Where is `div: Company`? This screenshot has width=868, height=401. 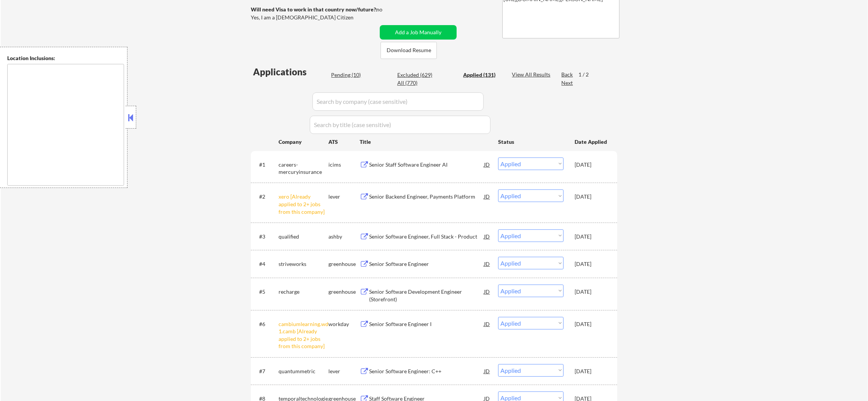 div: Company is located at coordinates (303, 142).